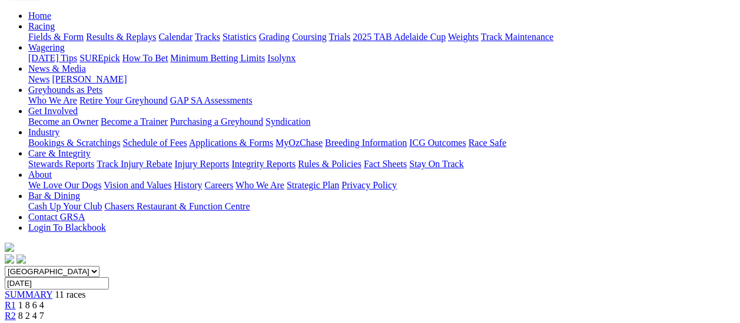 This screenshot has height=323, width=740. What do you see at coordinates (134, 121) in the screenshot?
I see `a: Become a Trainer` at bounding box center [134, 121].